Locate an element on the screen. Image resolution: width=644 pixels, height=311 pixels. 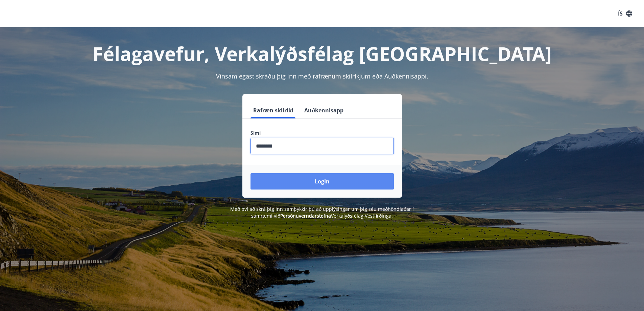
a: Persónuverndarstefna is located at coordinates (306, 215).